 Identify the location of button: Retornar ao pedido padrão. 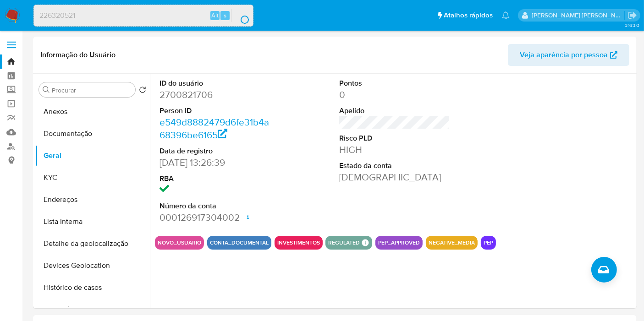
(143, 91).